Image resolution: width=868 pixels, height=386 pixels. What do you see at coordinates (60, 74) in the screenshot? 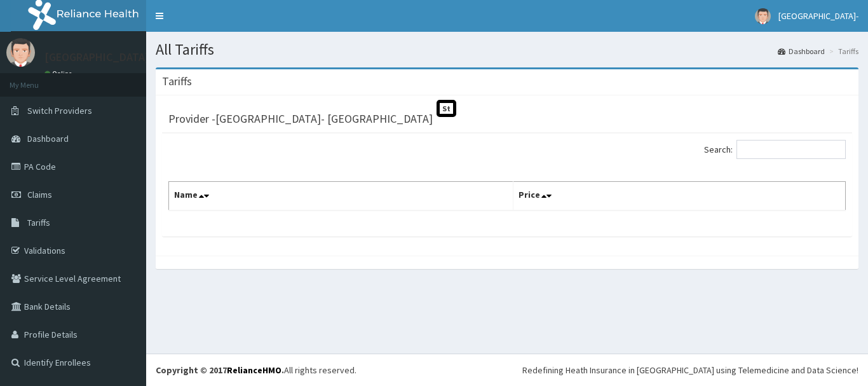
I see `a: Online` at bounding box center [60, 74].